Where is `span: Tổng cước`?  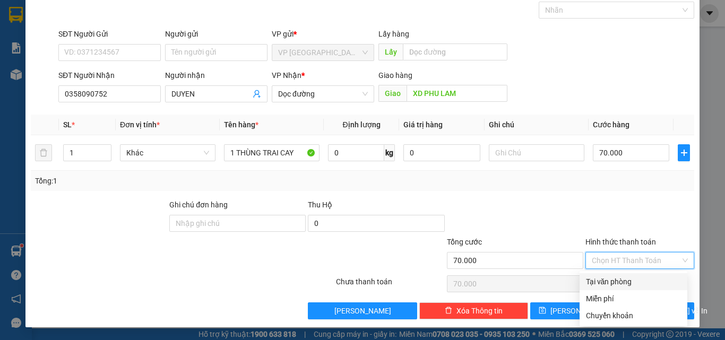
span: Tổng cước is located at coordinates (464, 242).